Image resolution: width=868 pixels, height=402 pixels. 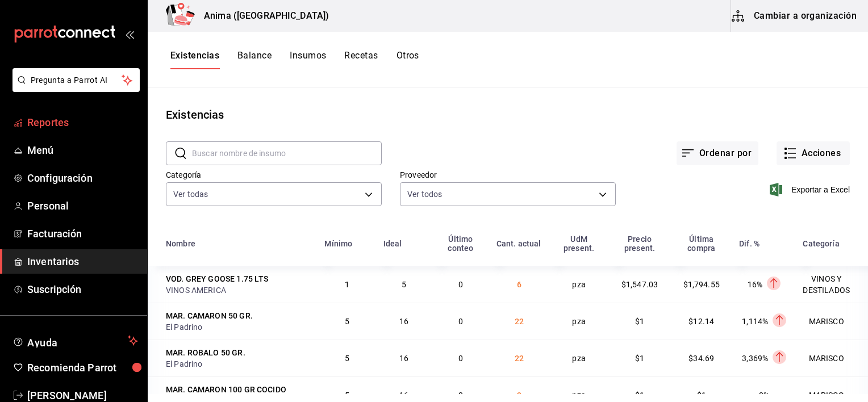 What do you see at coordinates (701, 284) in the screenshot?
I see `span: $1,794.55` at bounding box center [701, 284].